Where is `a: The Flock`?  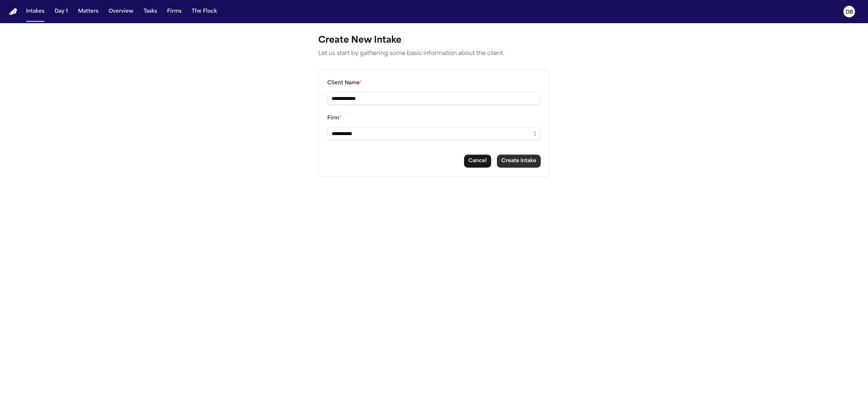
a: The Flock is located at coordinates (205, 12).